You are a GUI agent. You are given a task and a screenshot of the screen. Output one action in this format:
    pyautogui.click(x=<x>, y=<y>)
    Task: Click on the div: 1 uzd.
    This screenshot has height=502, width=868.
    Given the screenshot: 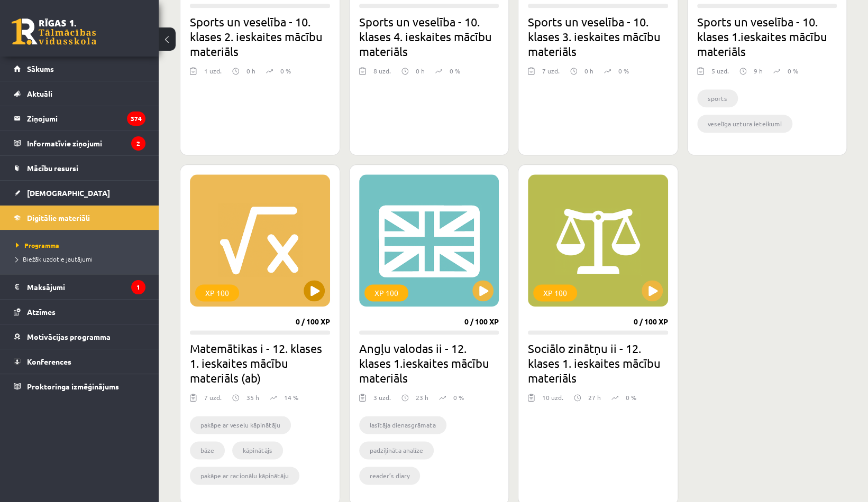 What is the action you would take?
    pyautogui.click(x=213, y=74)
    